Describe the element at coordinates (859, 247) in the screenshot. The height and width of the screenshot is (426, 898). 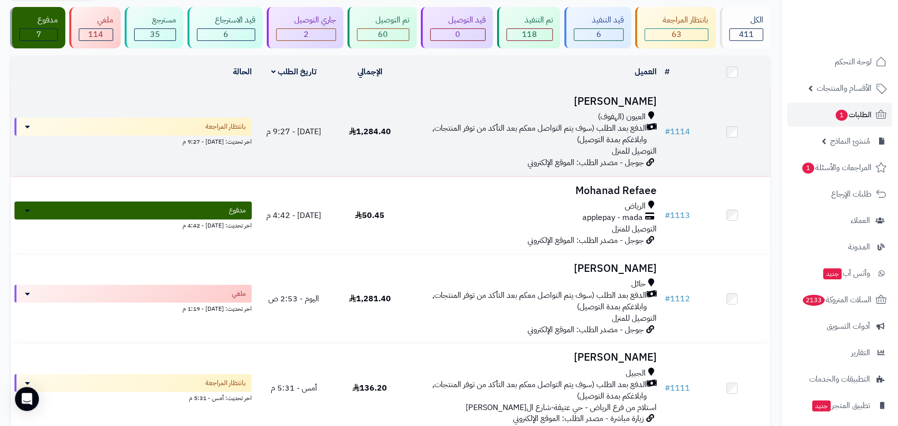
I see `span: المدونة` at that location.